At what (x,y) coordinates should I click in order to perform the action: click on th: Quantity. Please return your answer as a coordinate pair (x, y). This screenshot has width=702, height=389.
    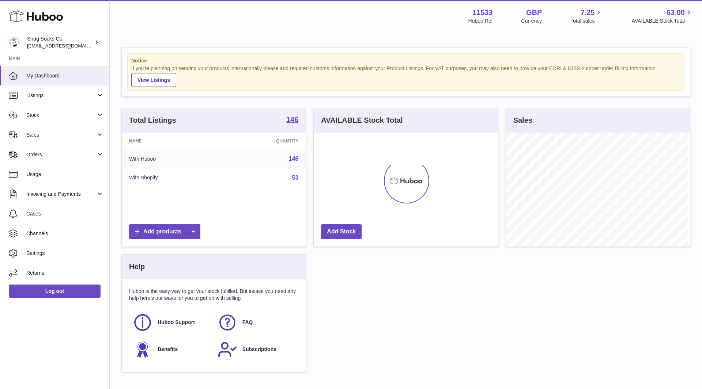
    Looking at the image, I should click on (263, 141).